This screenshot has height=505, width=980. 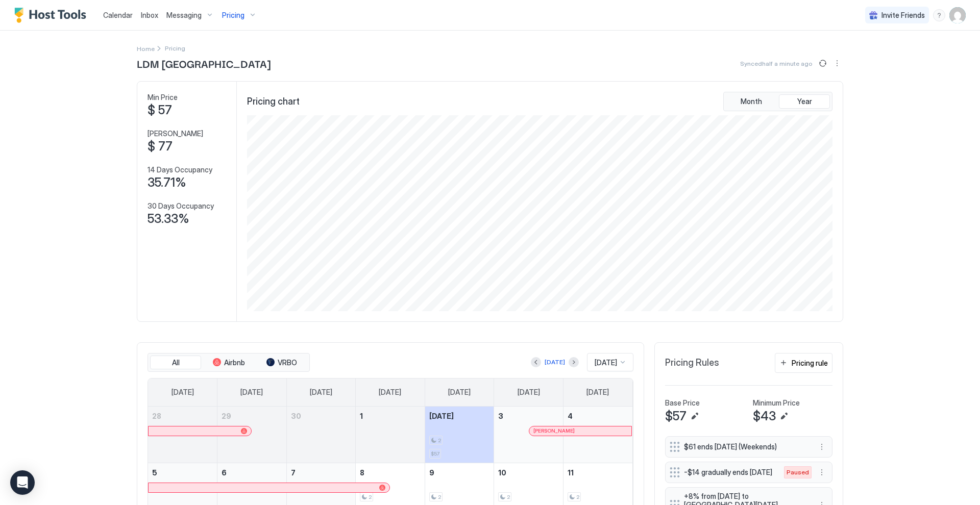 What do you see at coordinates (154, 473) in the screenshot?
I see `span: 5` at bounding box center [154, 473].